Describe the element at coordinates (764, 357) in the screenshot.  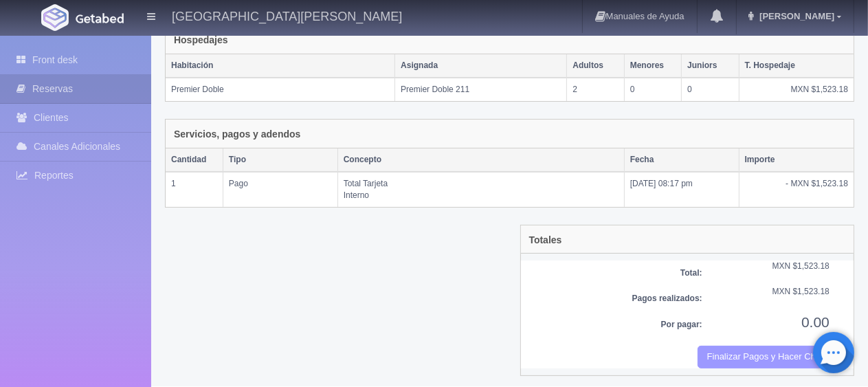
I see `button: Finalizar Pagos y Hacer Checkout` at that location.